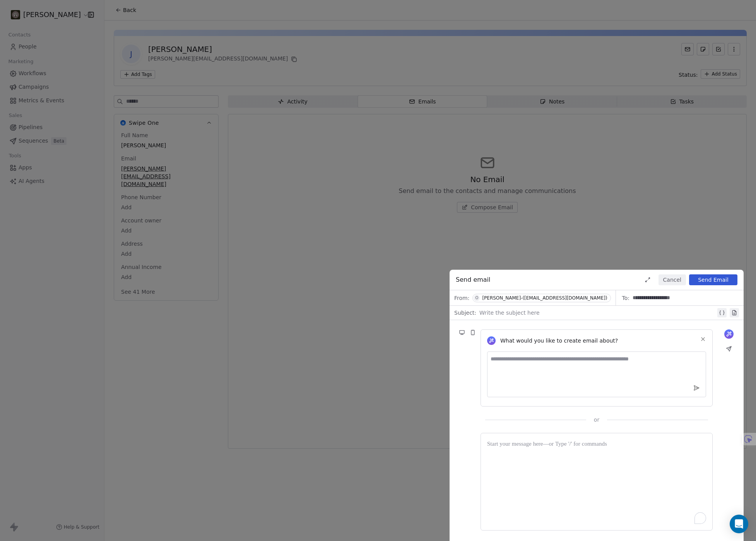  Describe the element at coordinates (559, 341) in the screenshot. I see `span: What would you like to create email about?` at that location.